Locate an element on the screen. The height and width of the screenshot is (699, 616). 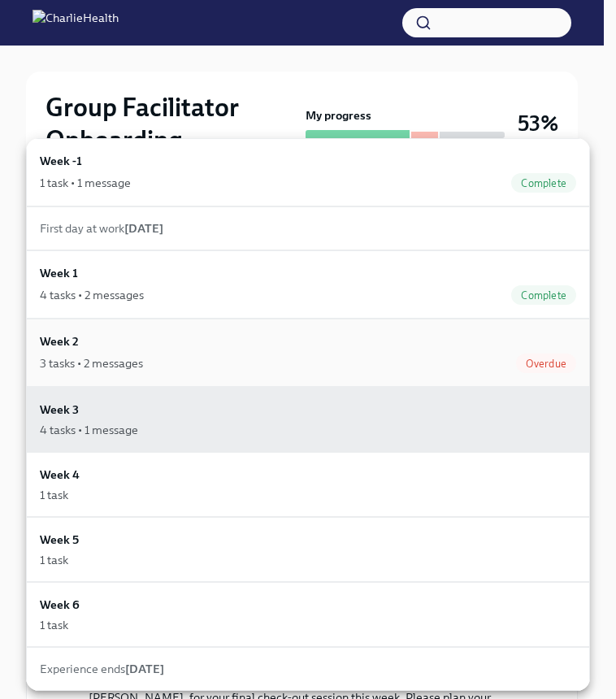
a: Week 41 task is located at coordinates (308, 485).